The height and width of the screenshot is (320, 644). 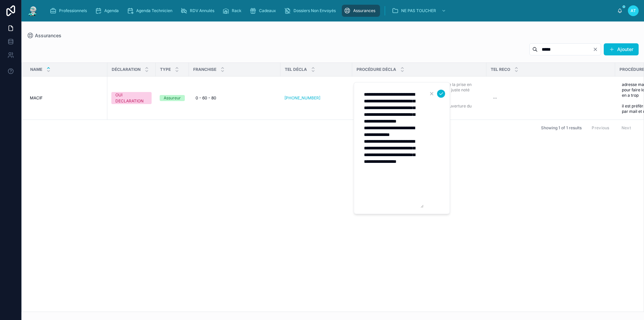 What do you see at coordinates (633, 11) in the screenshot?
I see `span: AT` at bounding box center [633, 11].